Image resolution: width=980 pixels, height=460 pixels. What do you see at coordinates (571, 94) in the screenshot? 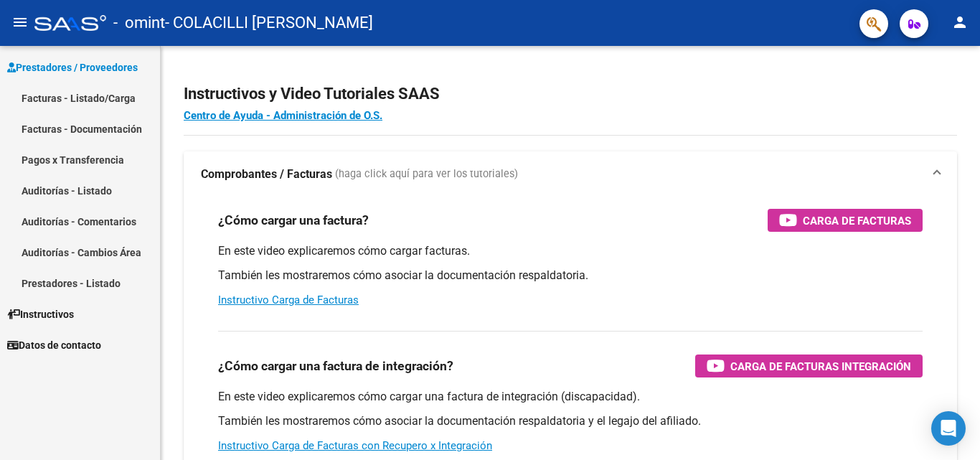
I see `h2: Instructivos y Video Tutoriales SAAS` at bounding box center [571, 94].